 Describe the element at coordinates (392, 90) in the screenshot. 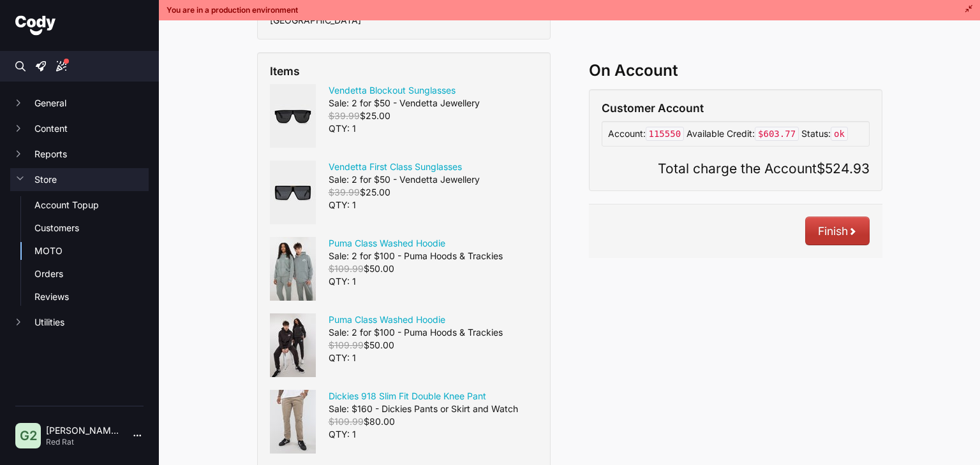

I see `a: Vendetta Blockout Sunglasses` at that location.